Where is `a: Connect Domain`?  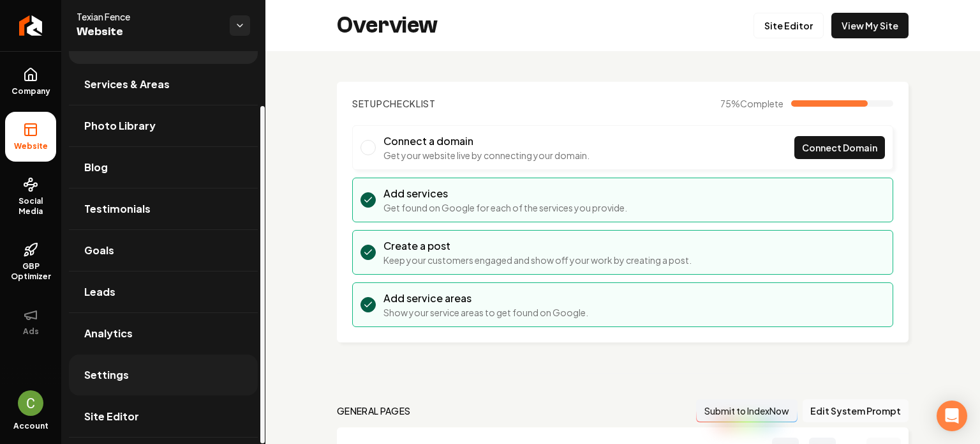 a: Connect Domain is located at coordinates (840, 148).